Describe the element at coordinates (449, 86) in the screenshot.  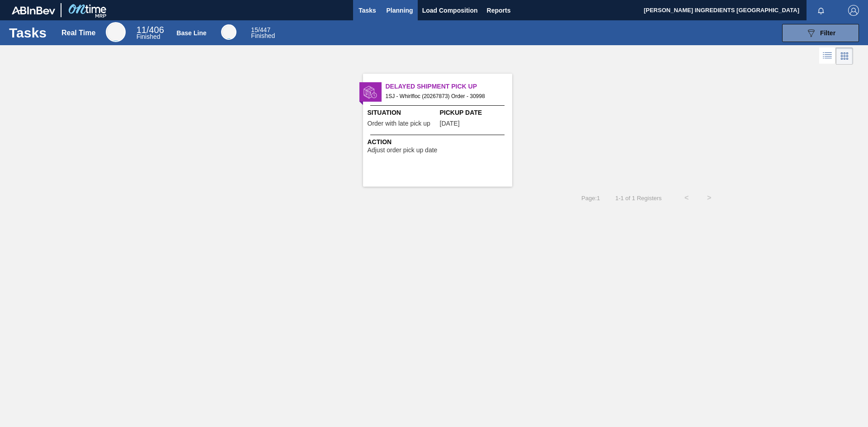
I see `span: Delayed Shipment Pick Up` at that location.